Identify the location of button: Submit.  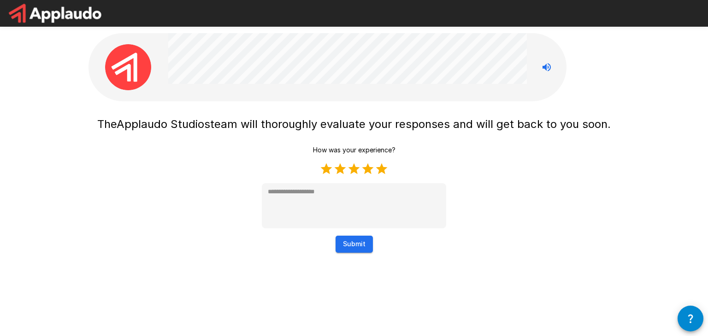
(354, 244).